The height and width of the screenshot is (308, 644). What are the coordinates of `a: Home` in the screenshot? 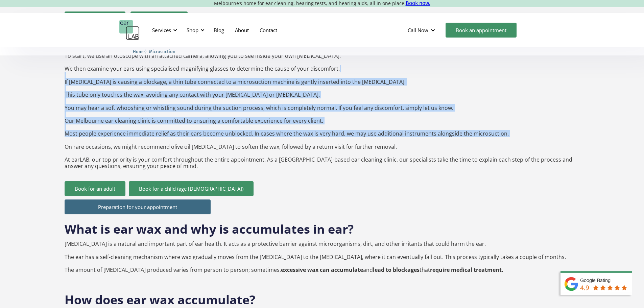 It's located at (139, 51).